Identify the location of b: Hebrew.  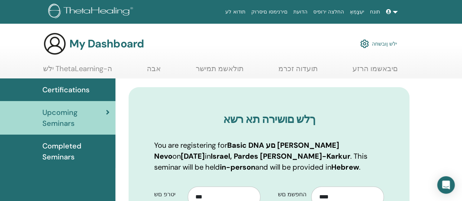
(345, 167).